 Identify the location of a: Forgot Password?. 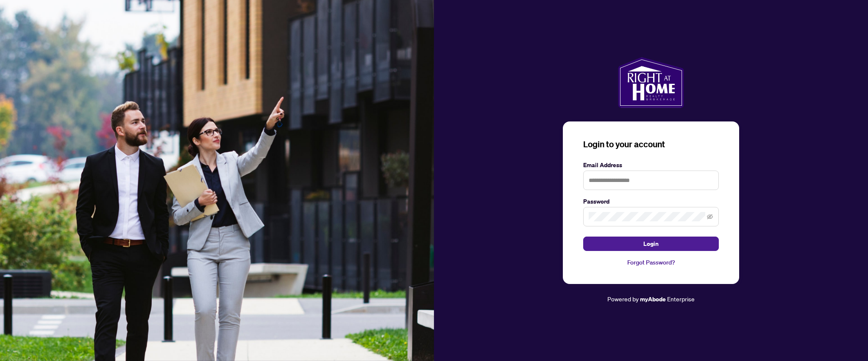
(651, 263).